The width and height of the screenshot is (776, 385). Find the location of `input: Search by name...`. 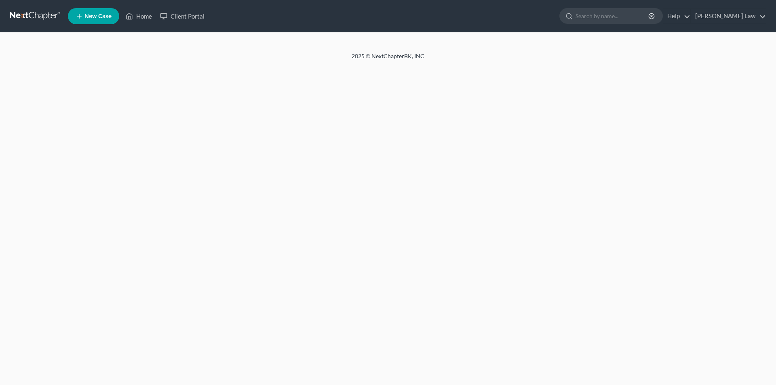

input: Search by name... is located at coordinates (612, 16).